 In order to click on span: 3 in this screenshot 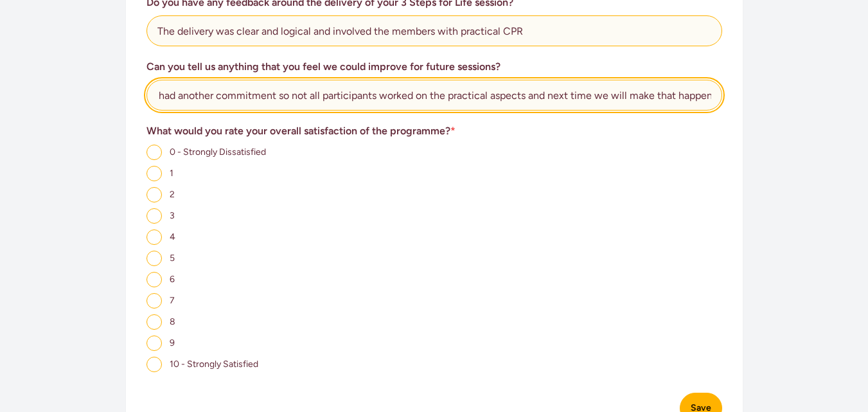, I will do `click(172, 215)`.